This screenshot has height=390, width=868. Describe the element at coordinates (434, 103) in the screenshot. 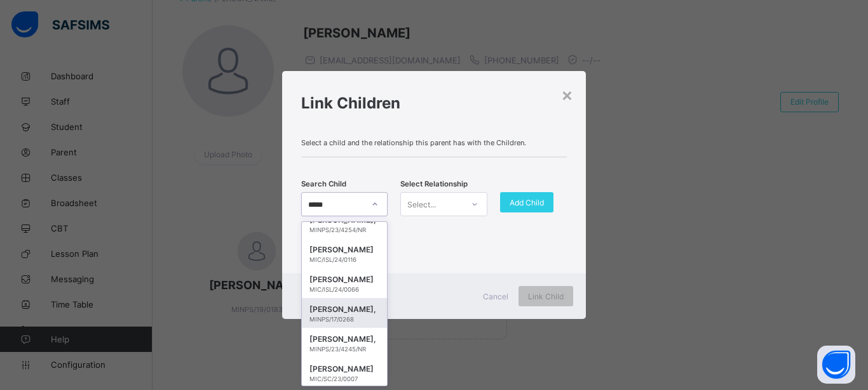

I see `h1: Link Children` at that location.